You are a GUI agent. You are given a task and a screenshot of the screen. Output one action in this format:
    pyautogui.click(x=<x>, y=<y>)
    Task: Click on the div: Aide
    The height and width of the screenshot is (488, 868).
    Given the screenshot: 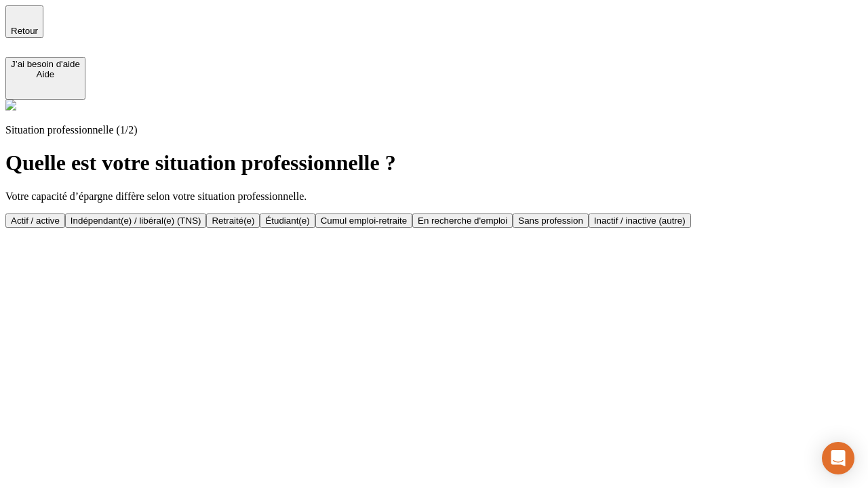 What is the action you would take?
    pyautogui.click(x=46, y=74)
    